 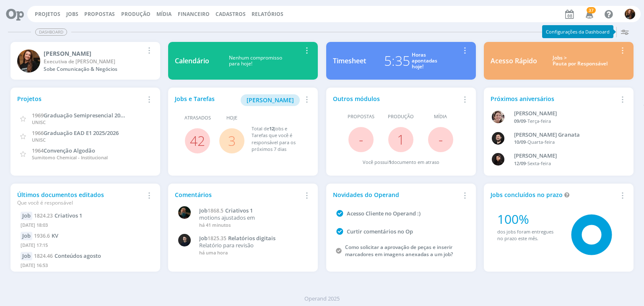 I want to click on a: Curtir comentários no Op, so click(x=380, y=231).